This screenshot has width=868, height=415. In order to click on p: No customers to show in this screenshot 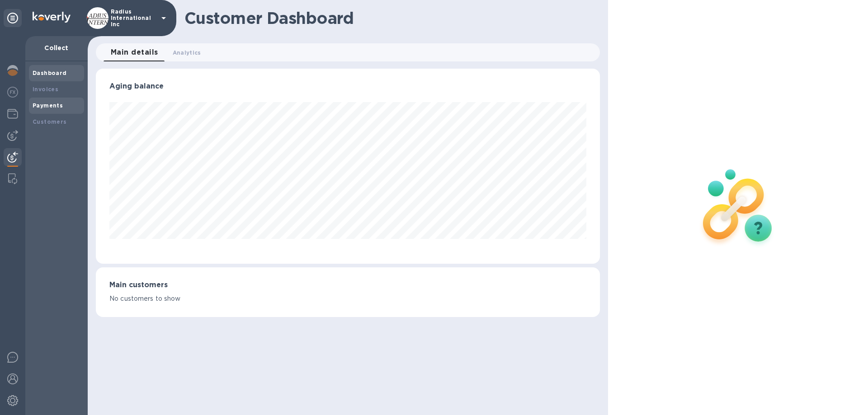, I will do `click(347, 299)`.